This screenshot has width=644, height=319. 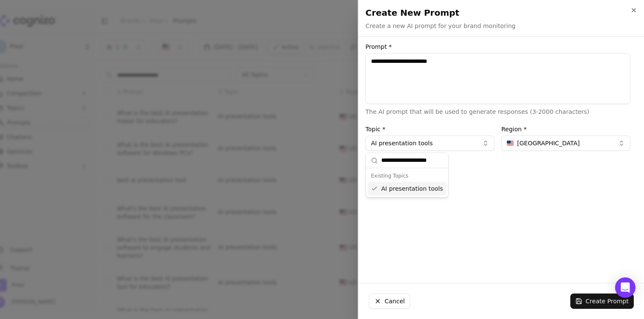 I want to click on label: Prompt *, so click(x=498, y=47).